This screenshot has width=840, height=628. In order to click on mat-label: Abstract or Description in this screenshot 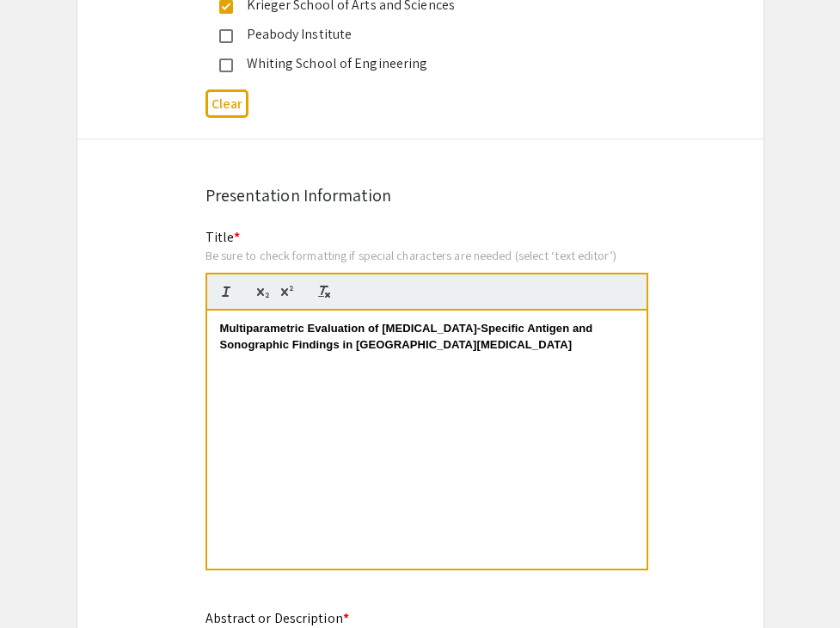, I will do `click(277, 617)`.